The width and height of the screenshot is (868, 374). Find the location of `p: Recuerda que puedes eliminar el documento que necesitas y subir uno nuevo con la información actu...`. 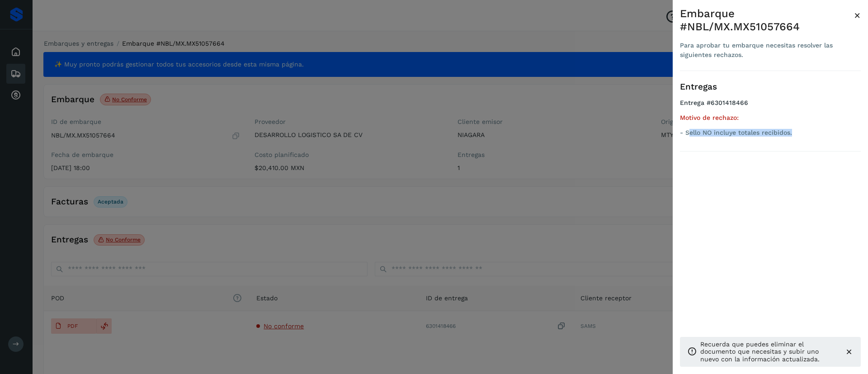

p: Recuerda que puedes eliminar el documento que necesitas y subir uno nuevo con la información actu... is located at coordinates (769, 352).